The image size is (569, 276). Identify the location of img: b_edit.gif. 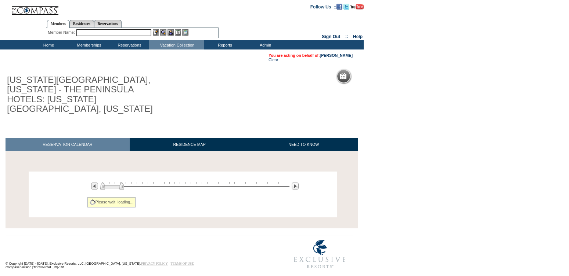
(156, 32).